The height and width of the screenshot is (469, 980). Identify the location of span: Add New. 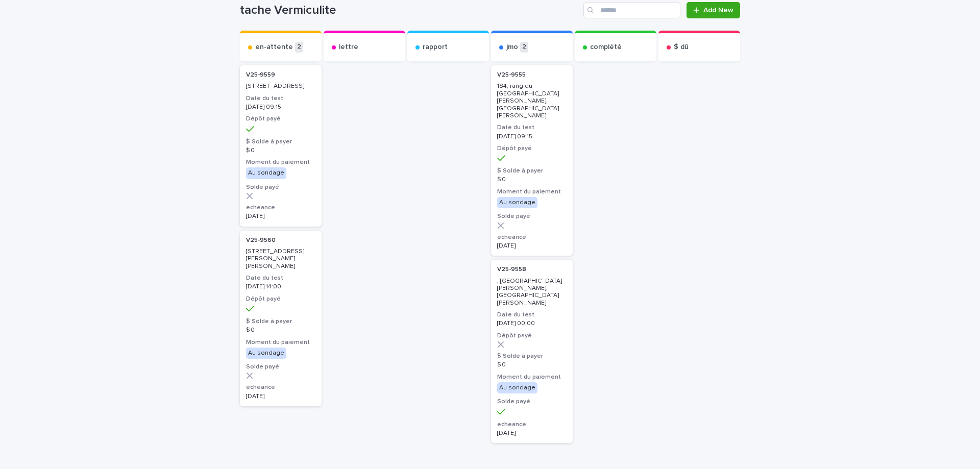
(719, 10).